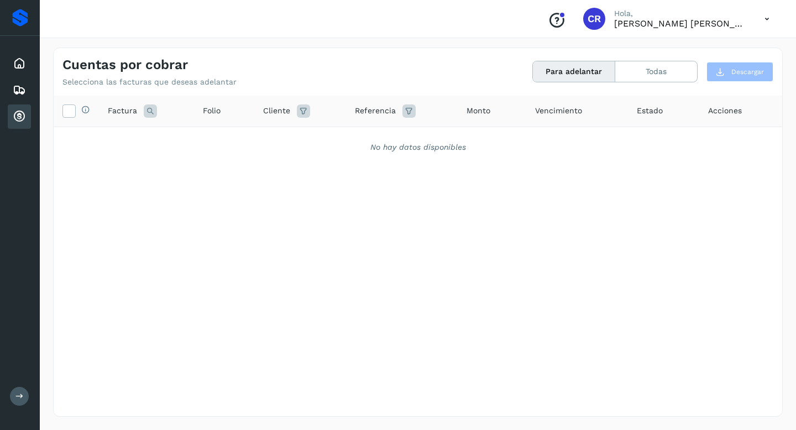 The width and height of the screenshot is (796, 430). What do you see at coordinates (650, 111) in the screenshot?
I see `span: Estado` at bounding box center [650, 111].